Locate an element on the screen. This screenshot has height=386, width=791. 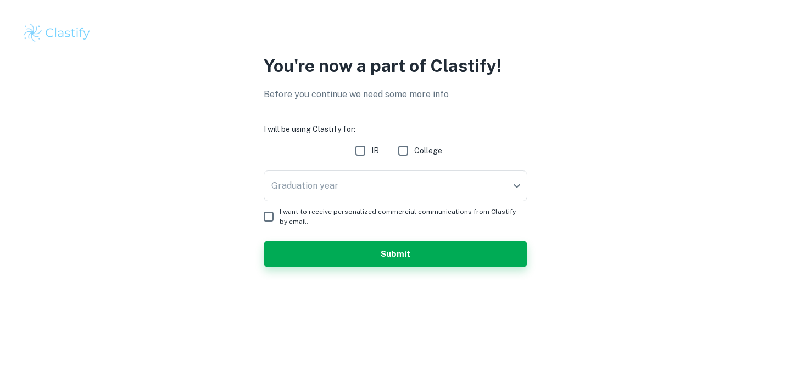
p: You're now a part of Clastify! is located at coordinates (396, 66).